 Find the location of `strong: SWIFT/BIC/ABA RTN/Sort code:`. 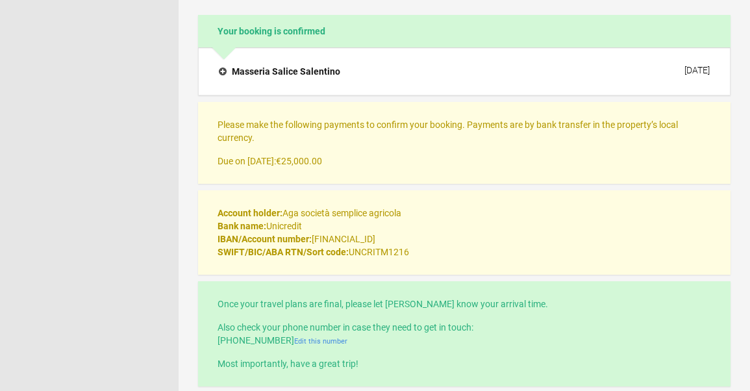

strong: SWIFT/BIC/ABA RTN/Sort code: is located at coordinates (283, 252).